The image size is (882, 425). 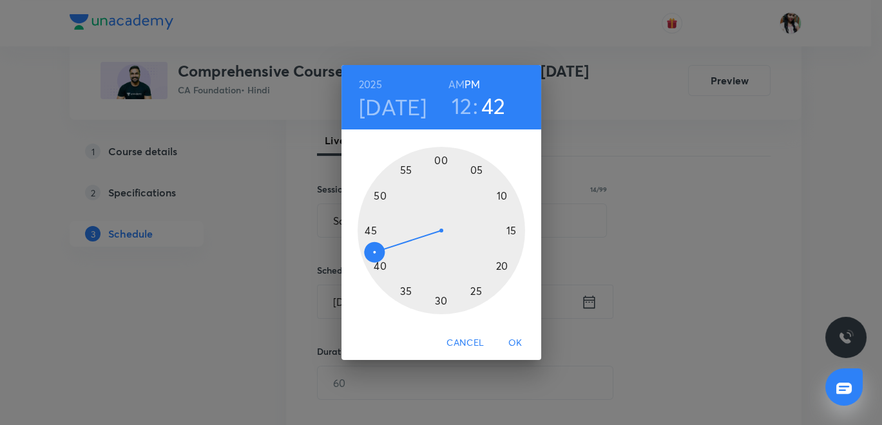 What do you see at coordinates (472, 84) in the screenshot?
I see `button: PM` at bounding box center [472, 84].